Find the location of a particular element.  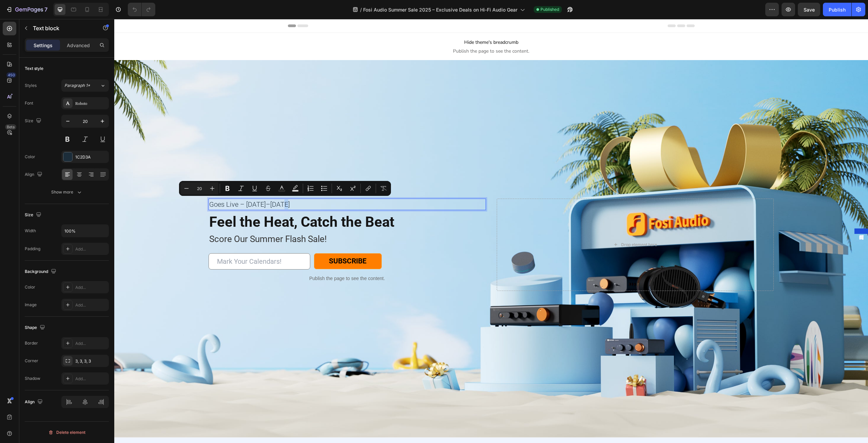

button: SUBSCRIBE is located at coordinates (234, 242).